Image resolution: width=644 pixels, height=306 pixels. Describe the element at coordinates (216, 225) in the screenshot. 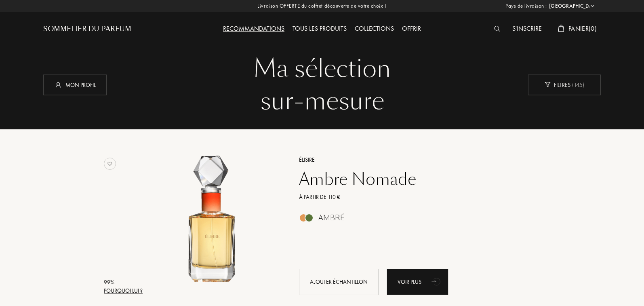

I see `a: Ambre Nomade Élisire` at that location.